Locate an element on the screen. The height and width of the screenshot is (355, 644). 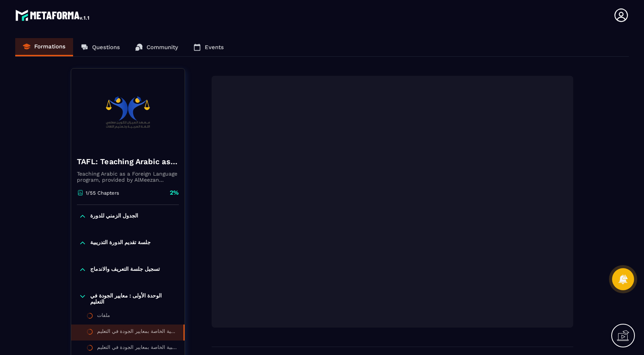
p: الجدول الزمني للدورة is located at coordinates (114, 216).